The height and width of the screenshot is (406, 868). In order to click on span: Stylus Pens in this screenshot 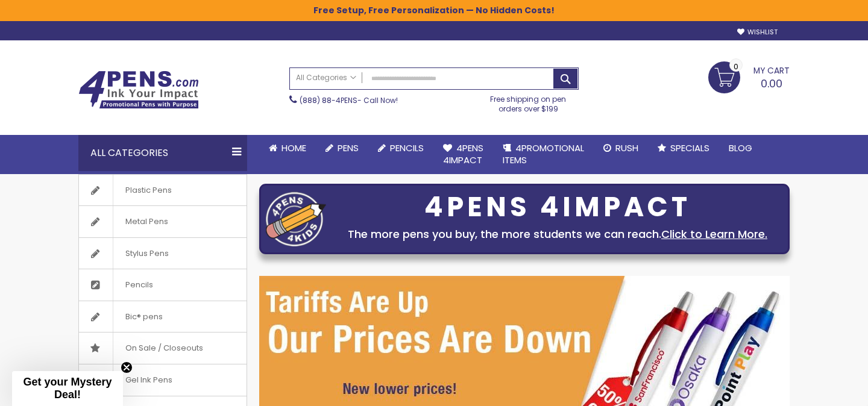, I will do `click(147, 253)`.